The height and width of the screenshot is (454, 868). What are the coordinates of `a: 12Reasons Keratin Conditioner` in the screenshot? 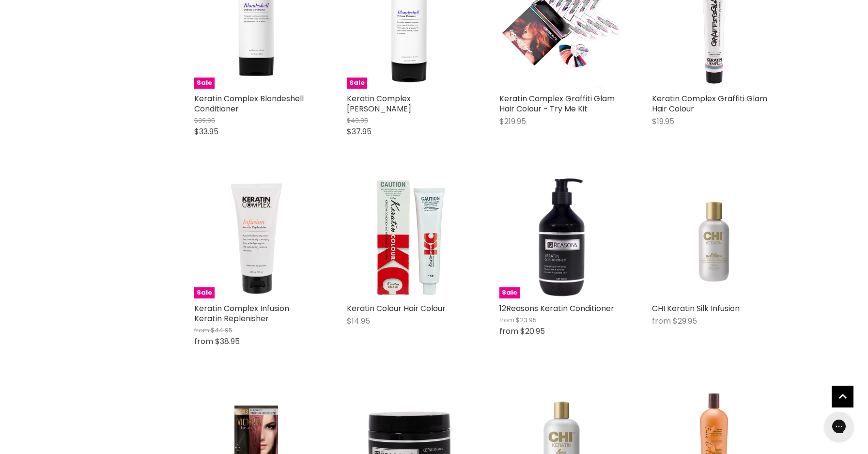 It's located at (557, 308).